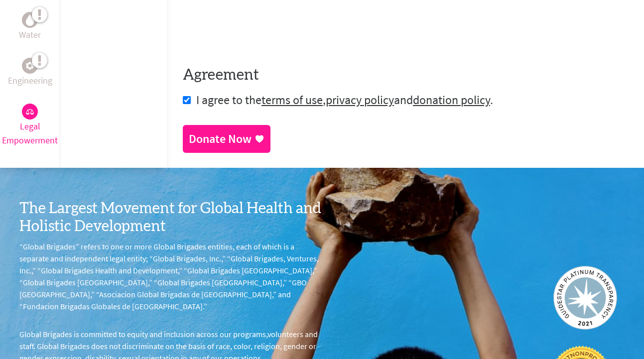 The height and width of the screenshot is (359, 644). Describe the element at coordinates (170, 218) in the screenshot. I see `h3: The Largest Movement for Global Health and Holistic Development` at that location.